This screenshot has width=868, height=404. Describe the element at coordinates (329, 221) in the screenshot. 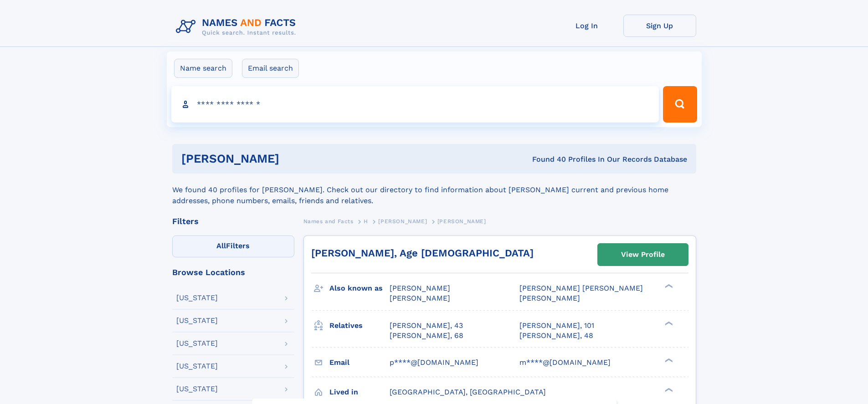

I see `a: Names and Facts` at that location.